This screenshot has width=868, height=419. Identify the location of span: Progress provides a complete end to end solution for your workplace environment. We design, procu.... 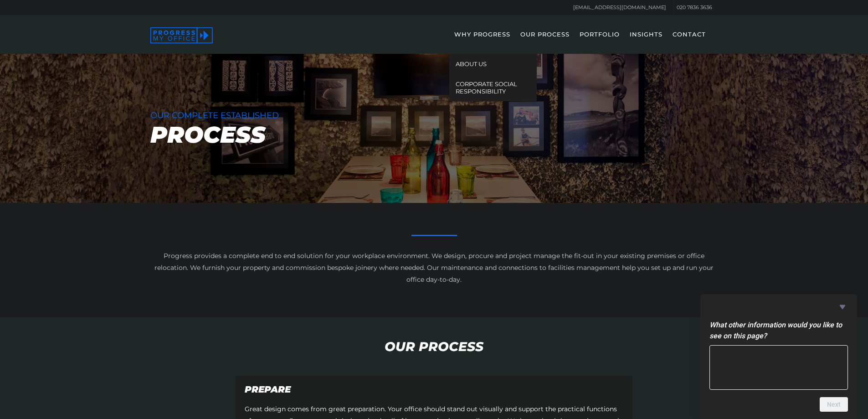
(434, 268).